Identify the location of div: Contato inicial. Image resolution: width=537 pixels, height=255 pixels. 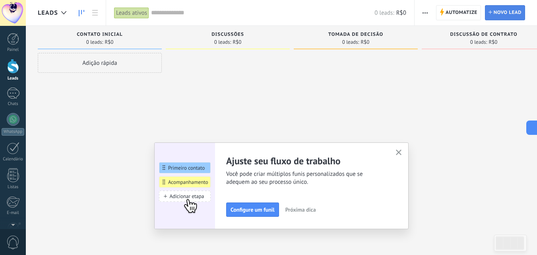
(100, 35).